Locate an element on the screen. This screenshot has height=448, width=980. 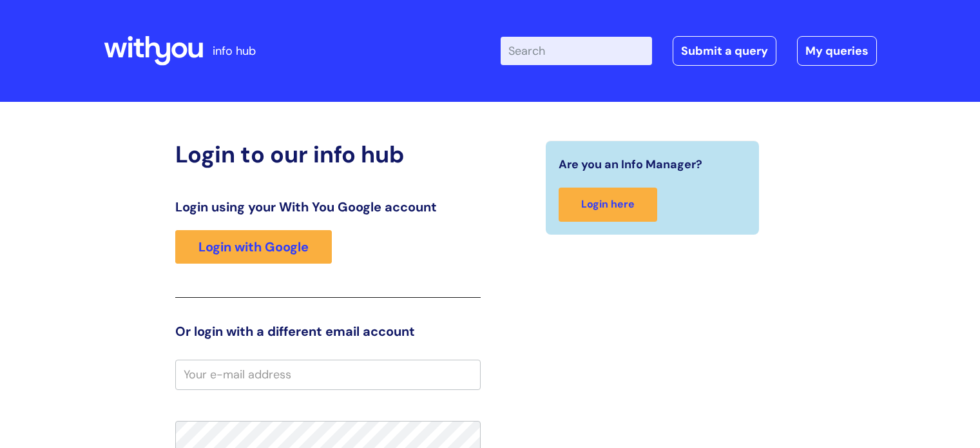
input: Search is located at coordinates (576, 51).